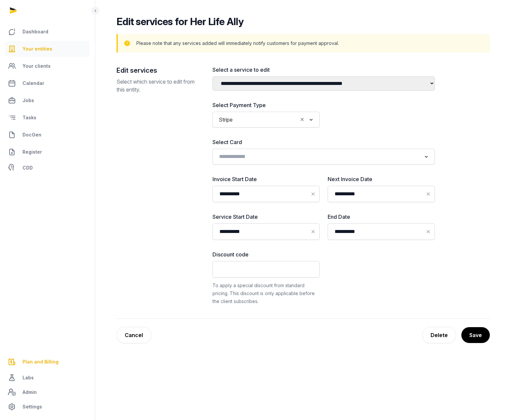  I want to click on label: Select Payment Type, so click(266, 105).